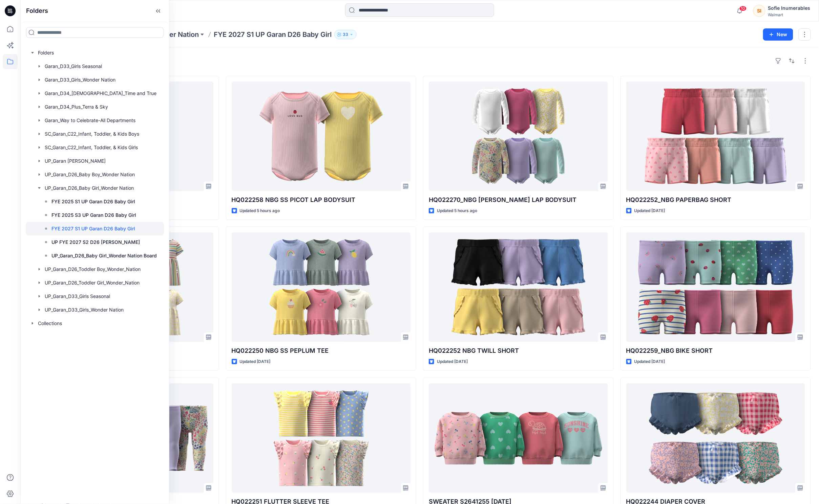 This screenshot has width=819, height=504. I want to click on a: HQ022258 NBG SS PICOT LAP BODYSUIT, so click(321, 136).